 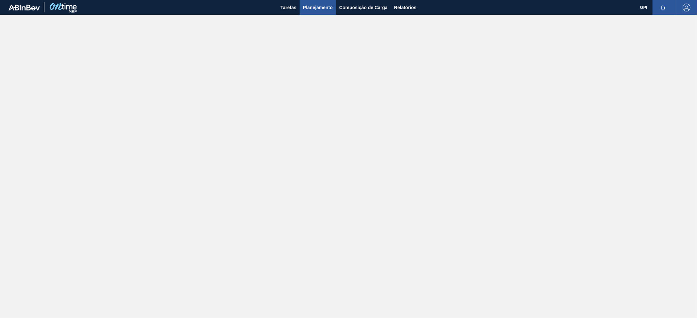 I want to click on button: Notificações, so click(x=663, y=8).